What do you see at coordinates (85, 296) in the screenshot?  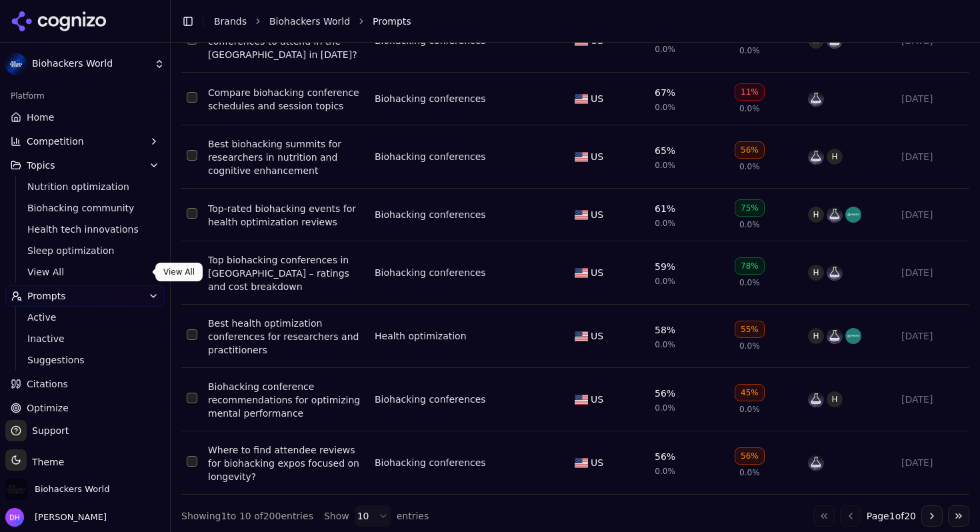 I see `button: Prompts` at bounding box center [85, 296].